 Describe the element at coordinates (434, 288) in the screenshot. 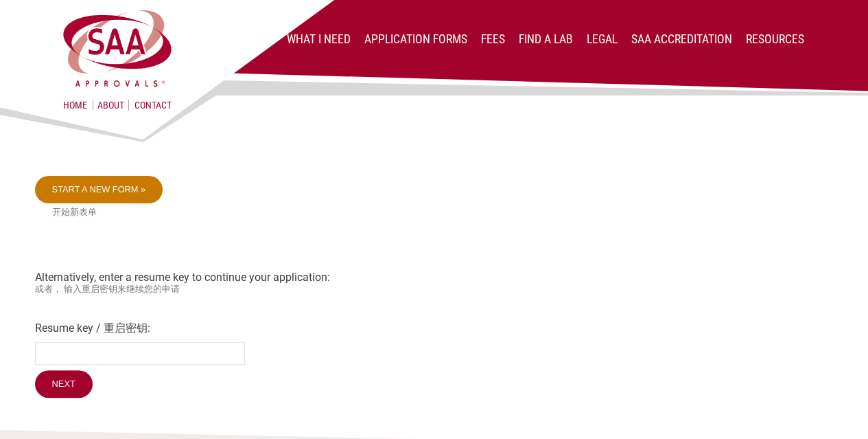

I see `div: Alternatively, enter a resume key to continue your application:` at that location.